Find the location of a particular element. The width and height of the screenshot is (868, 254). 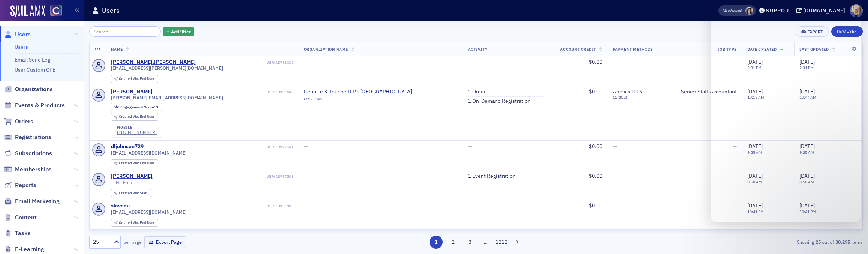

button: 2 is located at coordinates (453, 242).